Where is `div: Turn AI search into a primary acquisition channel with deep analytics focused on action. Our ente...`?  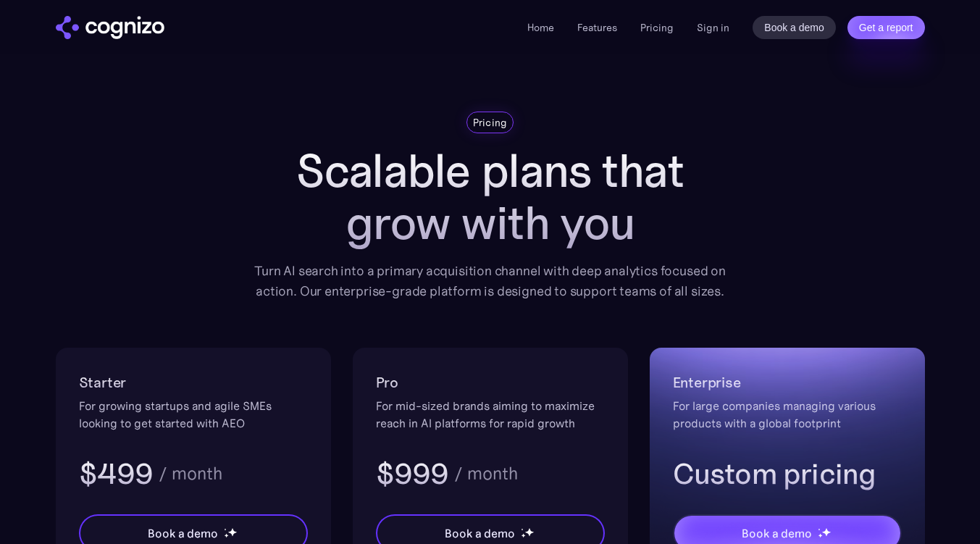 div: Turn AI search into a primary acquisition channel with deep analytics focused on action. Our ente... is located at coordinates (490, 281).